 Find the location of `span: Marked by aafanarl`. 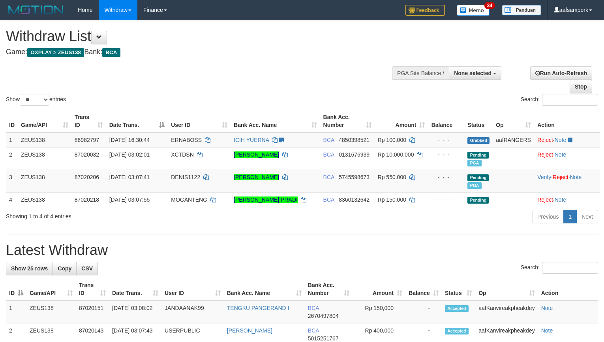

span: Marked by aafanarl is located at coordinates (474, 163).